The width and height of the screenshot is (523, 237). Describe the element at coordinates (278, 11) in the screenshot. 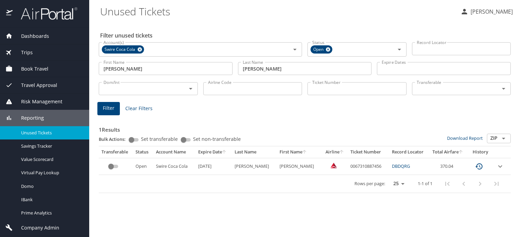

I see `h1: Unused Tickets` at that location.